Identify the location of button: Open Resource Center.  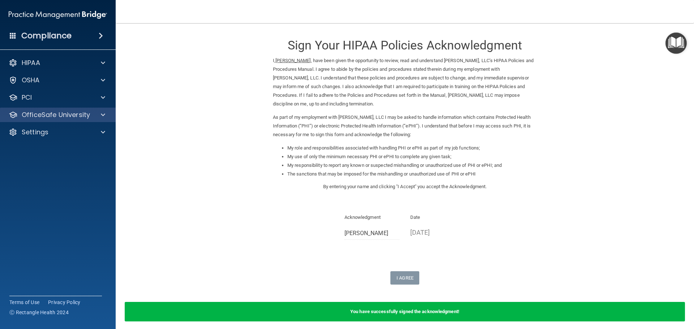
(676, 43).